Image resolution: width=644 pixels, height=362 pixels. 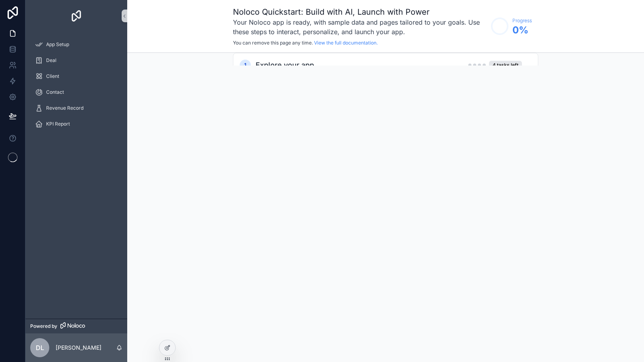 What do you see at coordinates (58, 45) in the screenshot?
I see `span: App Setup` at bounding box center [58, 45].